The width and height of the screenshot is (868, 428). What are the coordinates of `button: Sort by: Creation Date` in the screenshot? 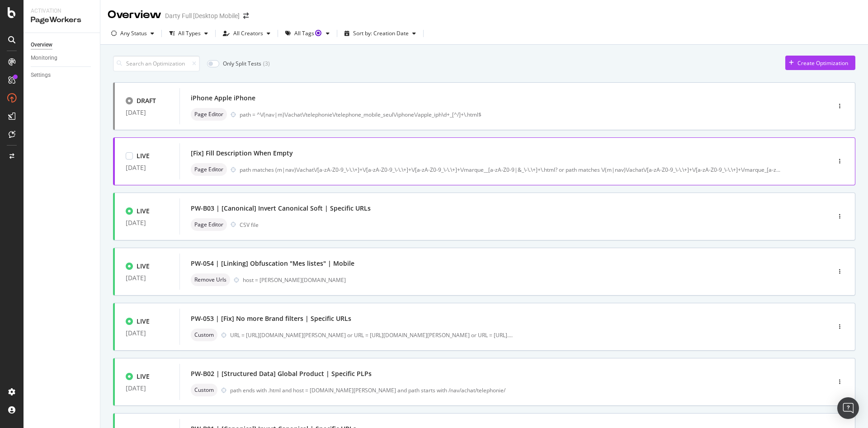 It's located at (380, 33).